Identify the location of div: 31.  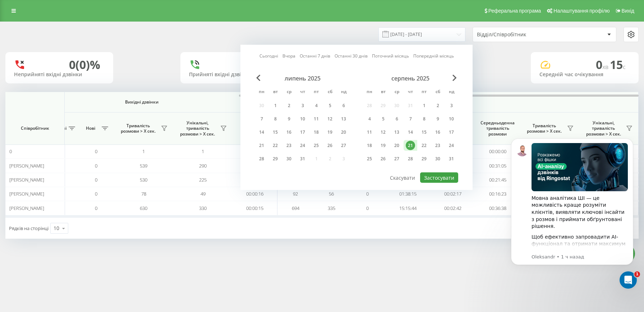
(302, 158).